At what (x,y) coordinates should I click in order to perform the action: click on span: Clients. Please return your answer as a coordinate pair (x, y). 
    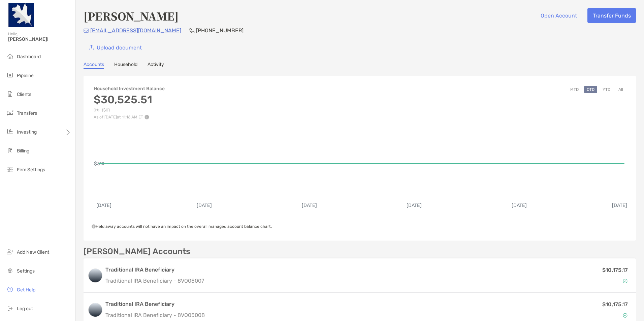
    Looking at the image, I should click on (24, 94).